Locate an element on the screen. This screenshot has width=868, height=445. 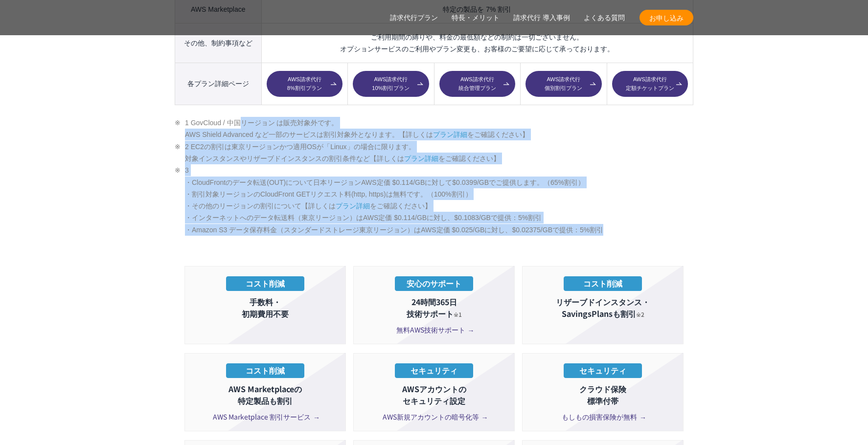
span: ※2 is located at coordinates (640, 314).